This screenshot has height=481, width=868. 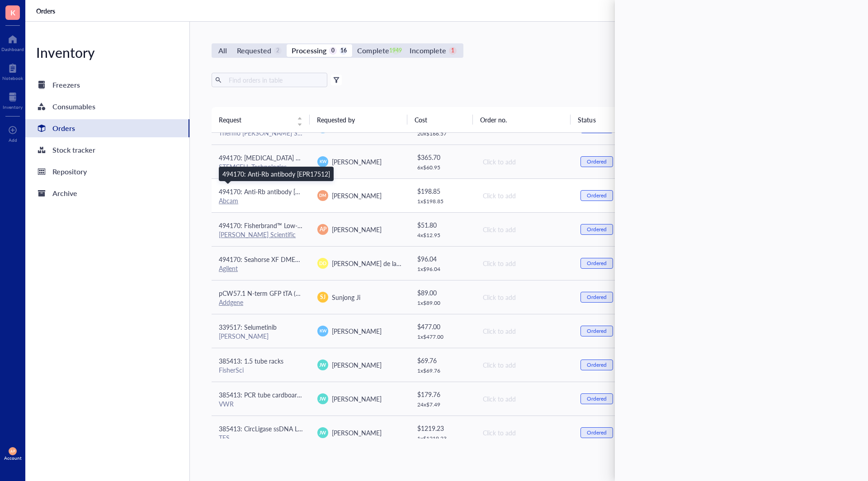 What do you see at coordinates (65, 193) in the screenshot?
I see `div: Archive` at bounding box center [65, 193].